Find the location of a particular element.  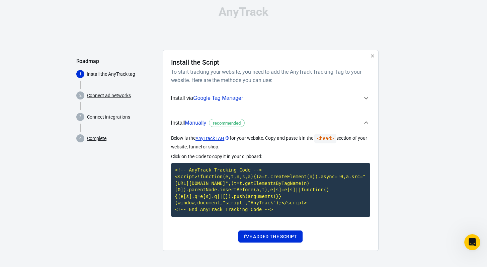

span: Google Tag Manager is located at coordinates (218, 98).